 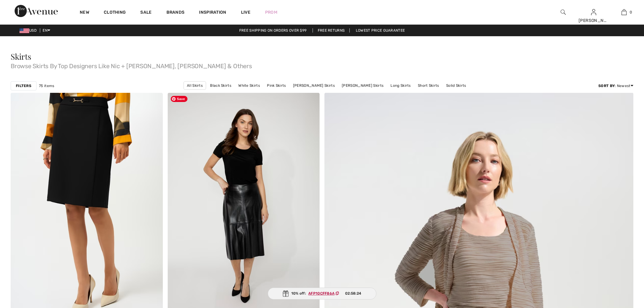 What do you see at coordinates (36, 11) in the screenshot?
I see `a: 1ère Avenue` at bounding box center [36, 11].